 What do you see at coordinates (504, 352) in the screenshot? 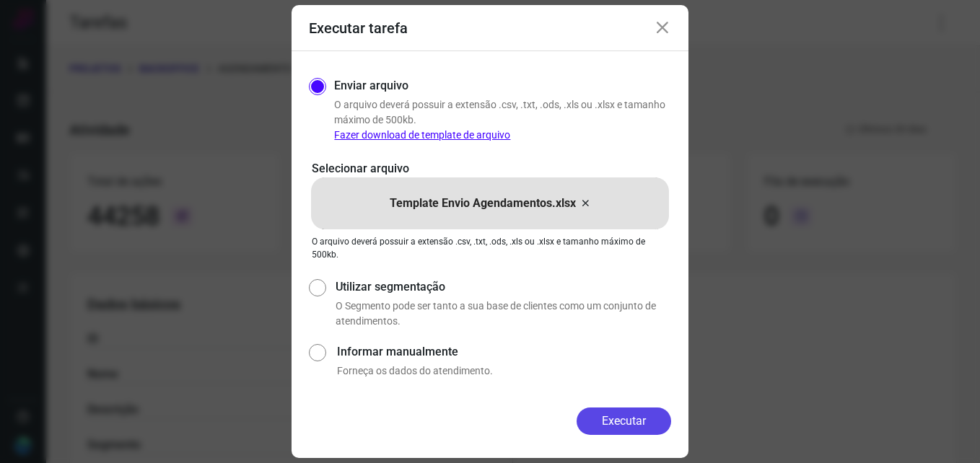
I see `label: Informar manualmente` at bounding box center [504, 352].